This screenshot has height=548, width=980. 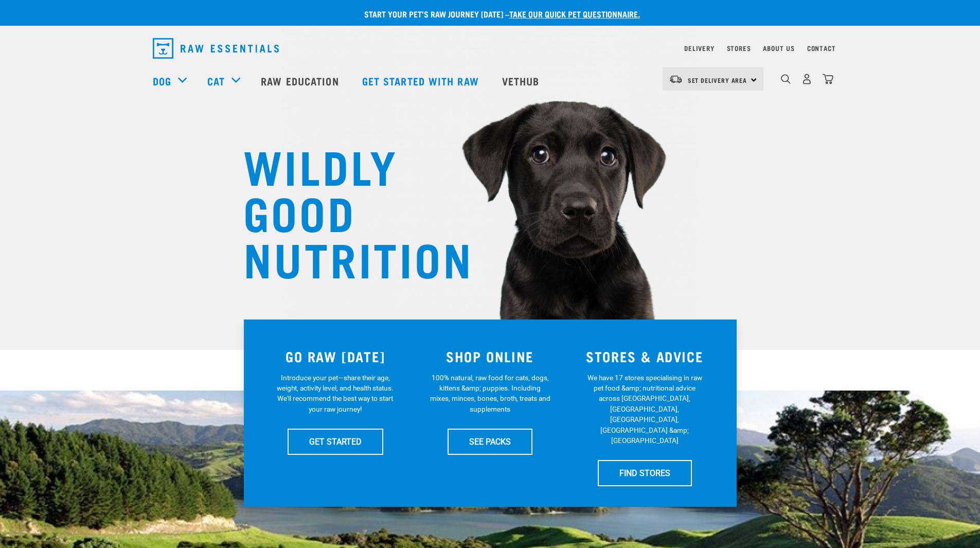 I want to click on span: Set Delivery Area, so click(x=718, y=80).